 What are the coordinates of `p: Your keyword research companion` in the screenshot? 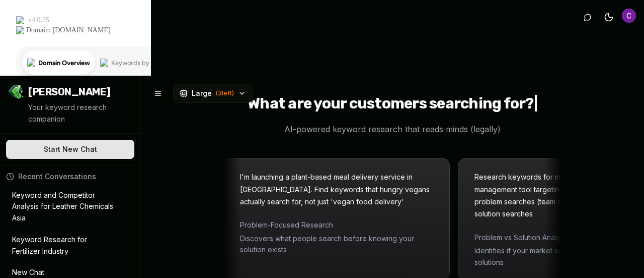 It's located at (80, 113).